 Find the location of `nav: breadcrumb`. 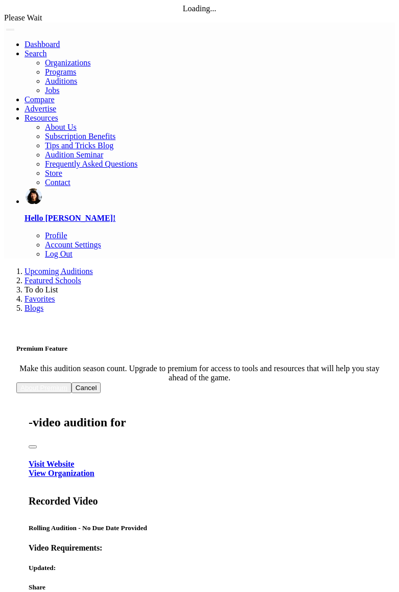

nav: breadcrumb is located at coordinates (199, 290).